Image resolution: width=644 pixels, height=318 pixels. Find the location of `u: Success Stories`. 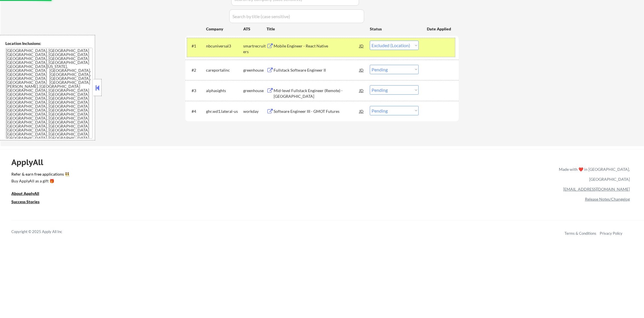

u: Success Stories is located at coordinates (25, 202).